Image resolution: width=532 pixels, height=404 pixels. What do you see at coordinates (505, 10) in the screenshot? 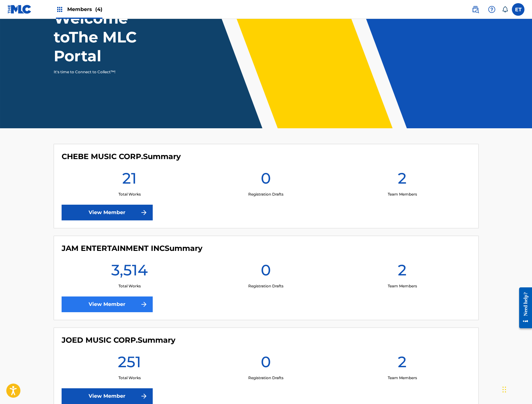
I see `div: Notifications` at bounding box center [505, 10].